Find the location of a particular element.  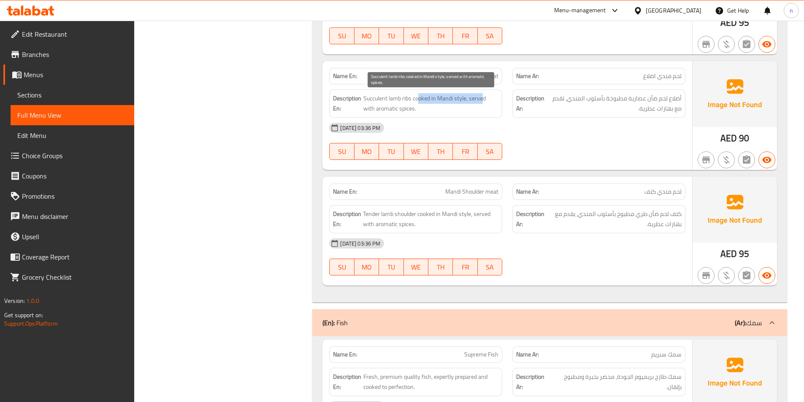

a: Coupons is located at coordinates (69, 176).